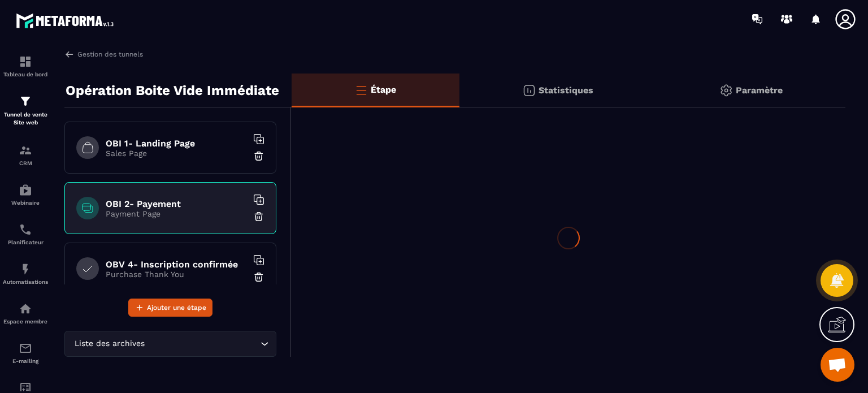  Describe the element at coordinates (26, 321) in the screenshot. I see `p: Espace membre` at that location.